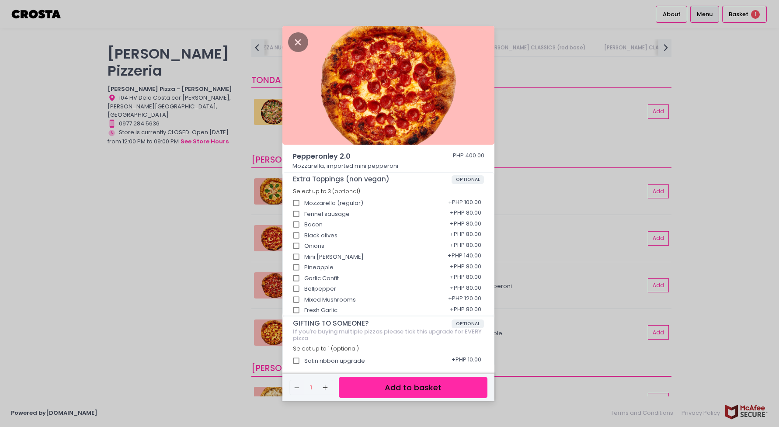 The height and width of the screenshot is (427, 779). What do you see at coordinates (298, 42) in the screenshot?
I see `button: Close` at bounding box center [298, 42].